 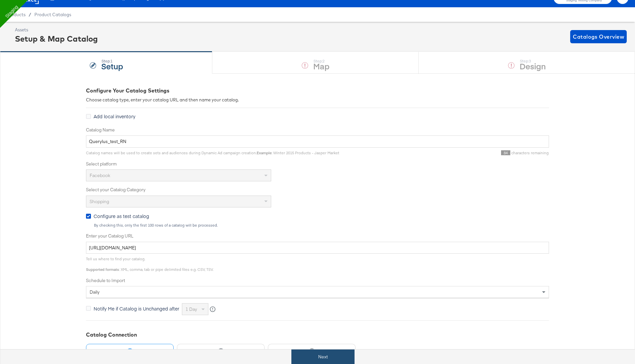 I want to click on input: Name your catalog e.g. My Dynamic Product Catalog, so click(x=318, y=142).